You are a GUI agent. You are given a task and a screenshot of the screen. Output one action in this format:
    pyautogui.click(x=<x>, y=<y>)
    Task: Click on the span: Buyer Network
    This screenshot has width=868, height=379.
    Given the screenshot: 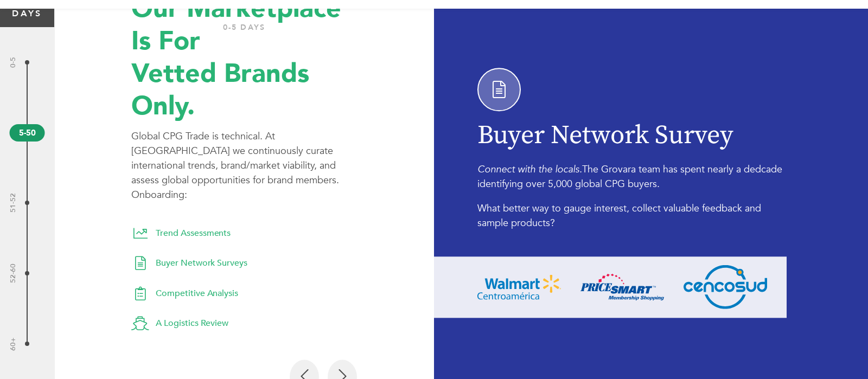 What is the action you would take?
    pyautogui.click(x=186, y=264)
    